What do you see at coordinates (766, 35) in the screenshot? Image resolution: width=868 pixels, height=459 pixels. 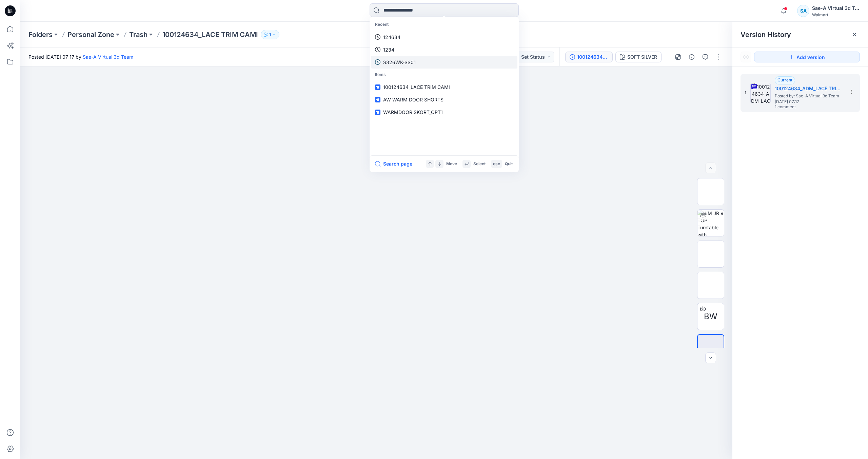 I see `span: Version History` at bounding box center [766, 35].